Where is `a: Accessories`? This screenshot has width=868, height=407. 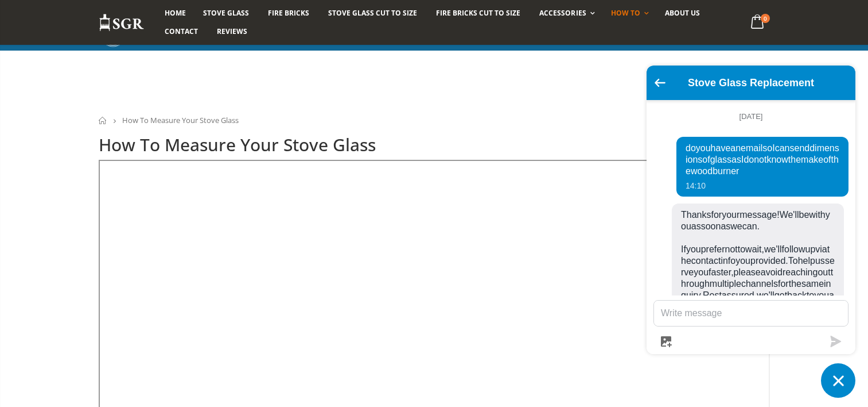 a: Accessories is located at coordinates (565, 13).